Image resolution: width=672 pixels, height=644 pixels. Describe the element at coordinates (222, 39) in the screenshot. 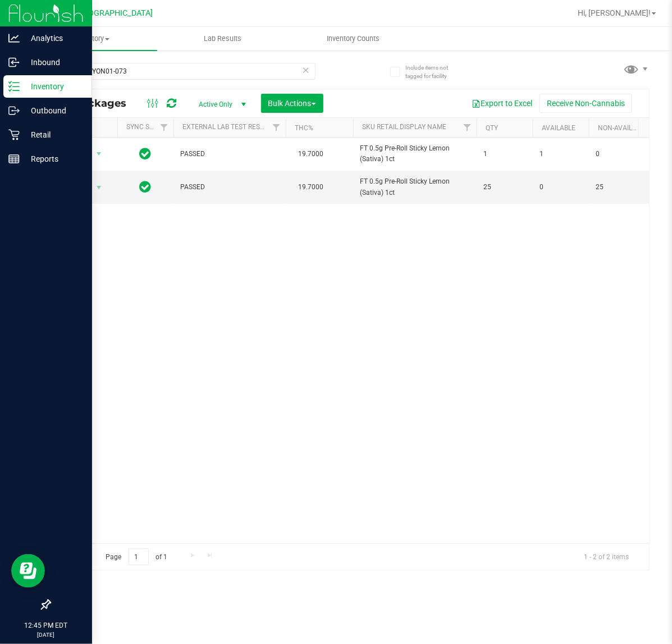

I see `span: Lab Results` at that location.